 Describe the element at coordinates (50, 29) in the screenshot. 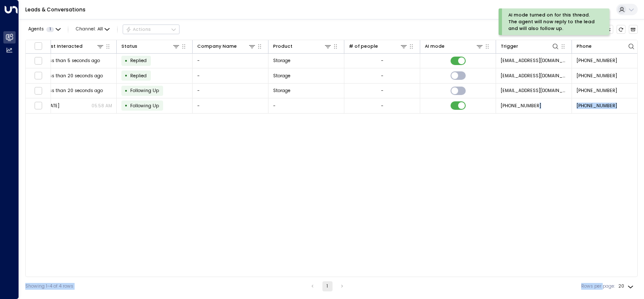

I see `span: 1` at that location.